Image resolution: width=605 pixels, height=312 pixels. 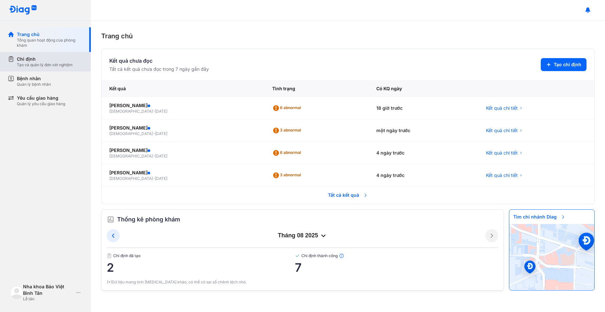 What do you see at coordinates (201, 256) in the screenshot?
I see `span: Chỉ định đã tạo` at bounding box center [201, 256].